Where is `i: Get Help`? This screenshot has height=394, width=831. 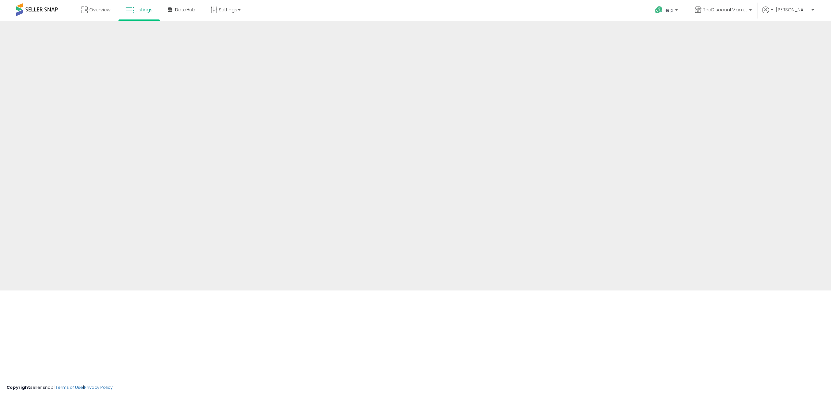 i: Get Help is located at coordinates (658, 10).